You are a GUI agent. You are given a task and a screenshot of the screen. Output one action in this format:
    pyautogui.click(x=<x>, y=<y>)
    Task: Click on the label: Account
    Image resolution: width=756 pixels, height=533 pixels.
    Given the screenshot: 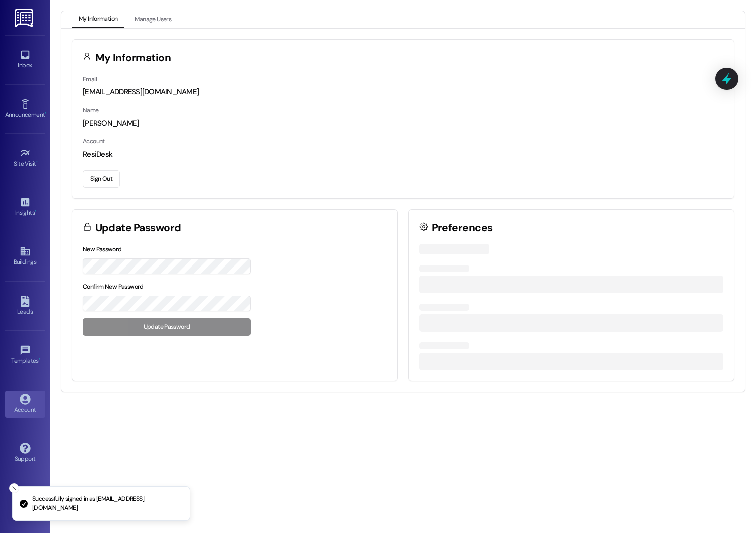 What is the action you would take?
    pyautogui.click(x=94, y=142)
    